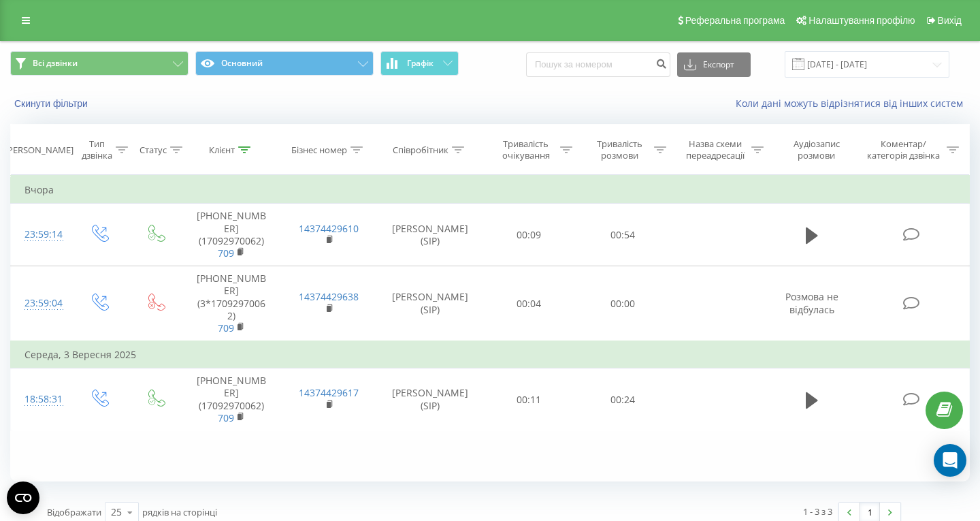  I want to click on a: Коли дані можуть відрізнятися вiд інших систем, so click(853, 102).